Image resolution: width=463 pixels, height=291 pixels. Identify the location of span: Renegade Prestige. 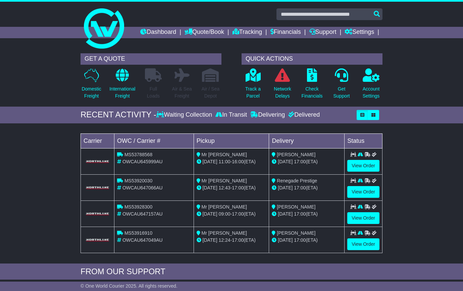
(297, 181).